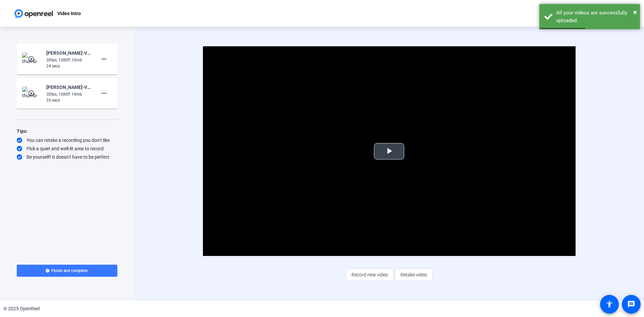 The width and height of the screenshot is (644, 317). Describe the element at coordinates (414, 275) in the screenshot. I see `span: Retake video` at that location.